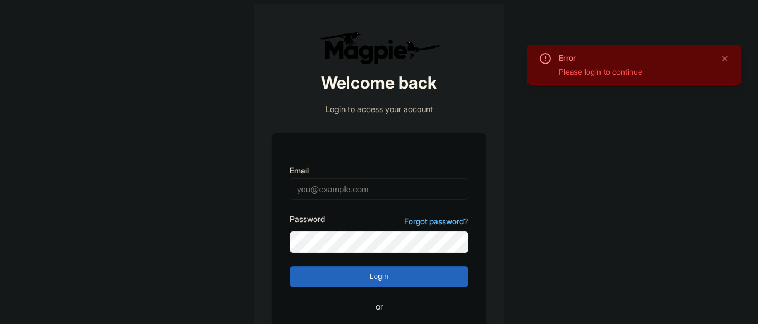 This screenshot has width=758, height=324. I want to click on button: Close, so click(725, 59).